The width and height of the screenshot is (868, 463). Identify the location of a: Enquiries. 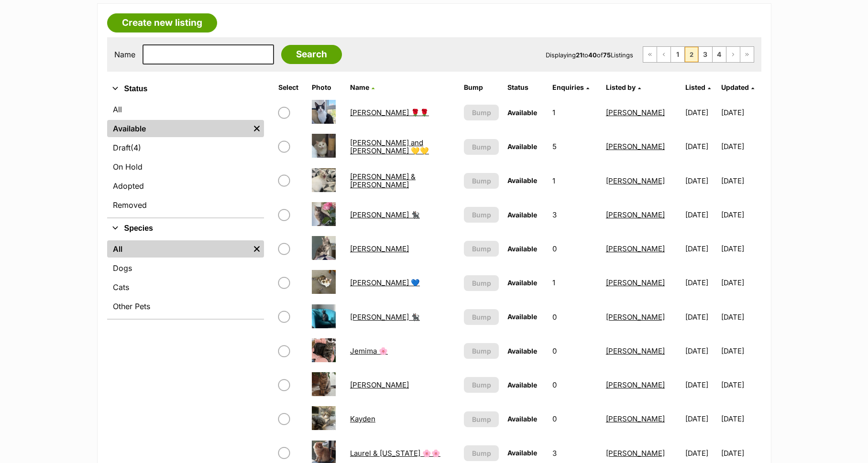
(570, 87).